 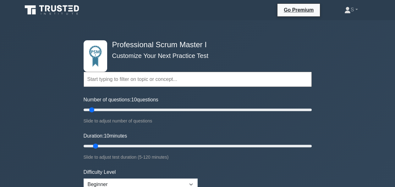 I want to click on a: Go Premium, so click(x=299, y=10).